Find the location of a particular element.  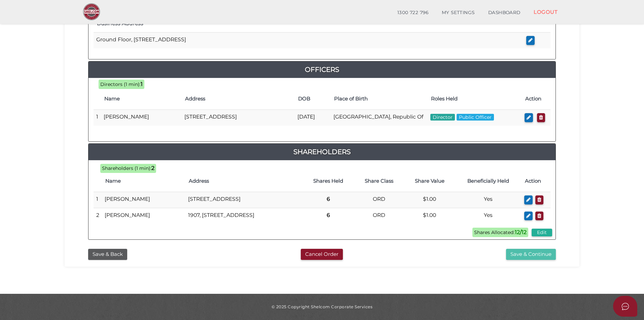

span: Directors (1 min): is located at coordinates (121, 84).